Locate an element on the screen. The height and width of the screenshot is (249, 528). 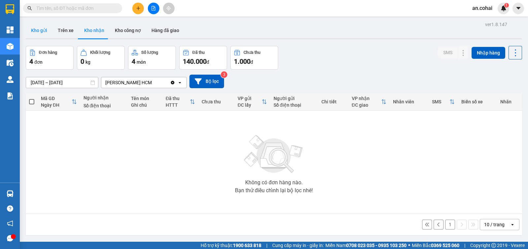
span: search is located at coordinates (30, 8).